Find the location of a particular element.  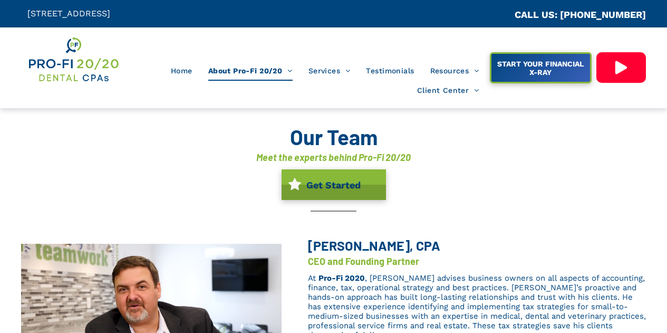

span: START YOUR FINANCIAL X-RAY is located at coordinates (540, 68).